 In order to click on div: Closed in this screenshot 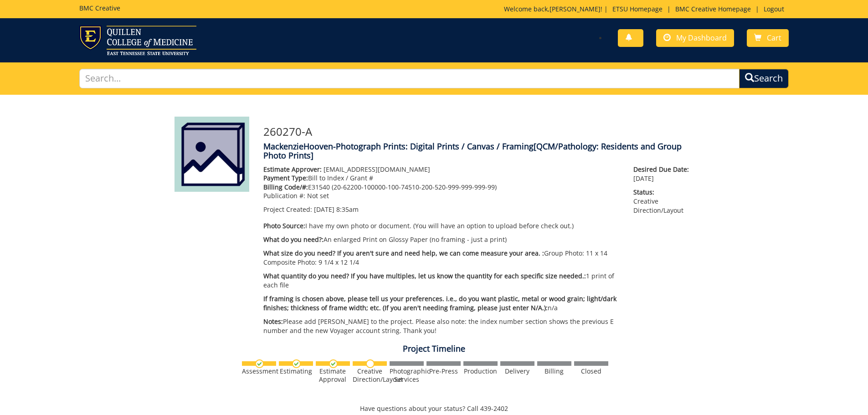, I will do `click(591, 371)`.